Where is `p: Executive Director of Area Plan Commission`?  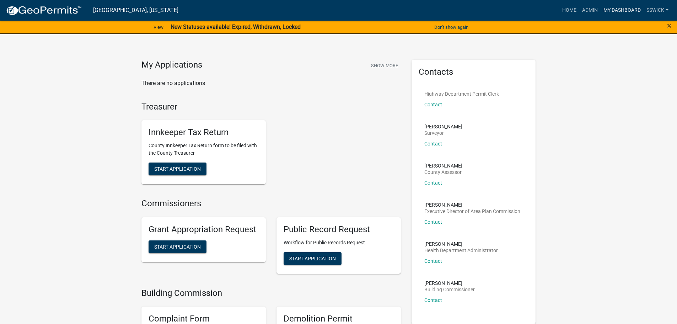
p: Executive Director of Area Plan Commission is located at coordinates (472, 211).